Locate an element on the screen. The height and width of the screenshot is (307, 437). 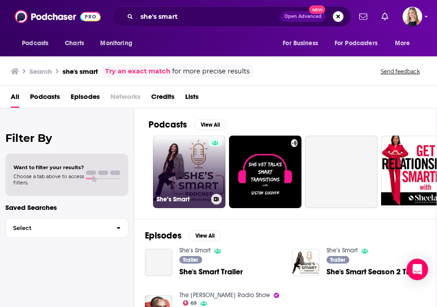
span: Lists is located at coordinates (192, 98).